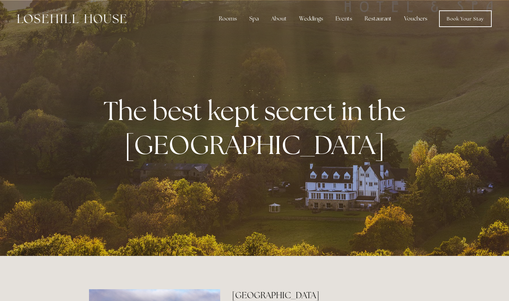  I want to click on div: Restaurant, so click(378, 19).